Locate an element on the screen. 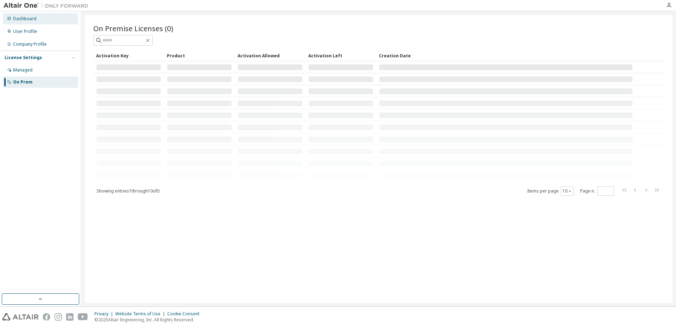  img: instagram.svg is located at coordinates (58, 316).